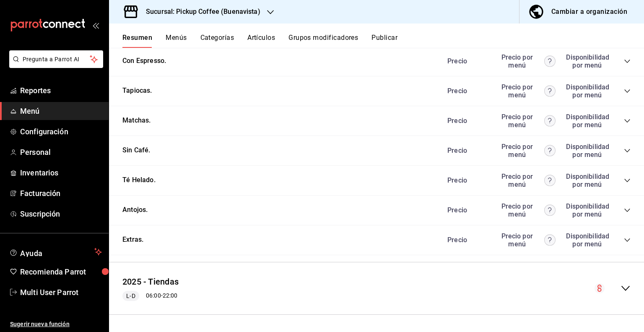 The height and width of the screenshot is (332, 644). Describe the element at coordinates (61, 90) in the screenshot. I see `span: Reportes` at that location.